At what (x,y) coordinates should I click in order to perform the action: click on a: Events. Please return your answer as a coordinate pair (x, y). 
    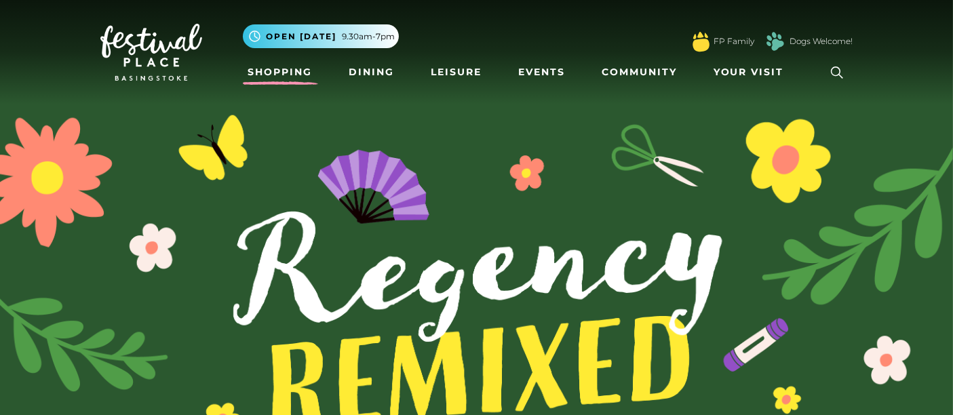
    Looking at the image, I should click on (541, 72).